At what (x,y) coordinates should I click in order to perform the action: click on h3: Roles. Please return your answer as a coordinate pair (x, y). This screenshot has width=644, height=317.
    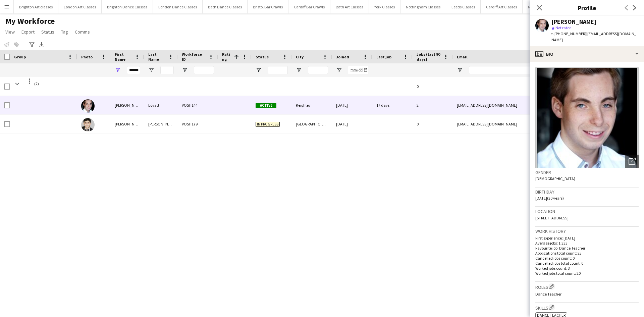
    Looking at the image, I should click on (587, 287).